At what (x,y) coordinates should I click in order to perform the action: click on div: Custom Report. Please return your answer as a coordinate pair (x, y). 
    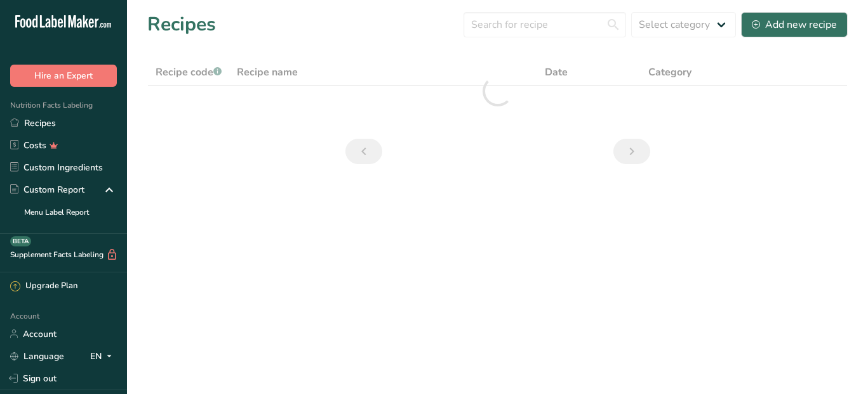
    Looking at the image, I should click on (47, 190).